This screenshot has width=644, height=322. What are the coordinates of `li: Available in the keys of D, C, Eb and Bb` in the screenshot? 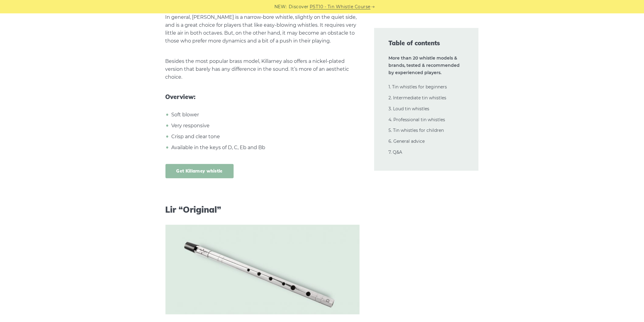 It's located at (265, 148).